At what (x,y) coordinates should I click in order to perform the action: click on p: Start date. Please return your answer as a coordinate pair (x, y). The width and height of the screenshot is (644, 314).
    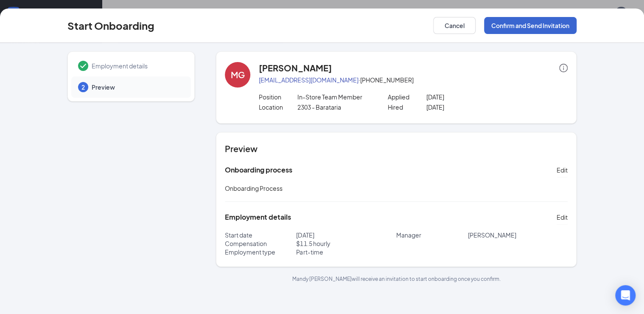
    Looking at the image, I should click on (260, 235).